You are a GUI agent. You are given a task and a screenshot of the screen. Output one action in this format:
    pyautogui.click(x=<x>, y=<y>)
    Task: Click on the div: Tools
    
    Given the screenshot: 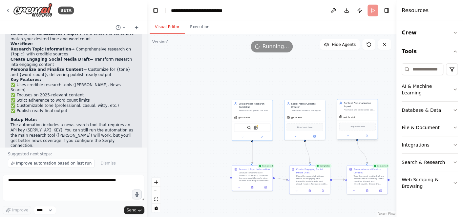 What is the action you would take?
    pyautogui.click(x=430, y=131)
    